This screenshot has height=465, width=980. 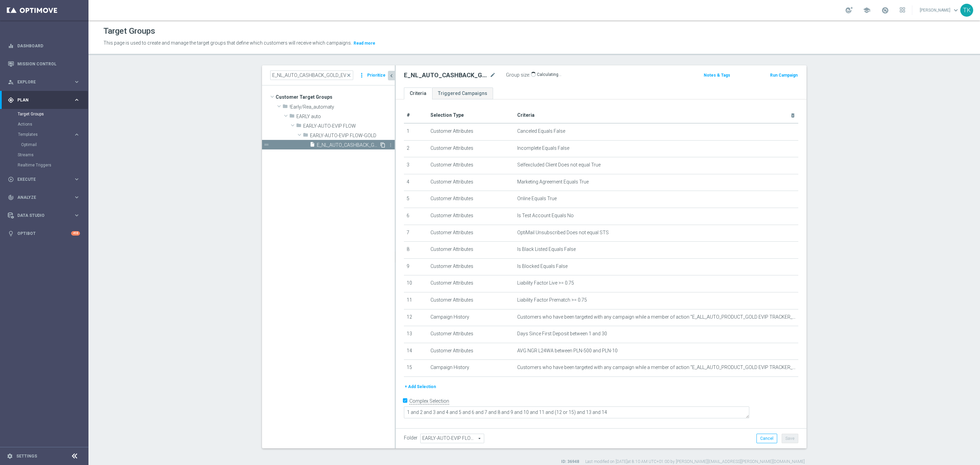 I want to click on td: 13, so click(x=416, y=334).